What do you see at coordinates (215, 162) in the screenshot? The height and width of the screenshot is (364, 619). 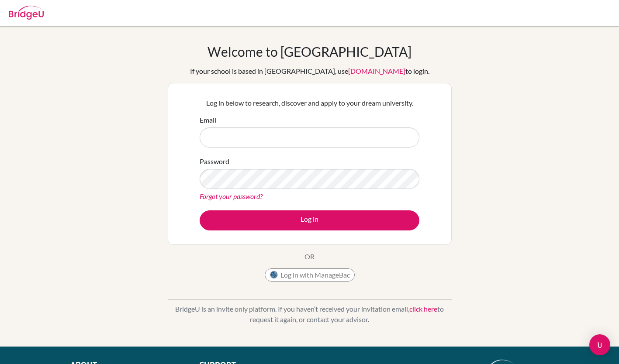 I see `label: Password` at bounding box center [215, 162].